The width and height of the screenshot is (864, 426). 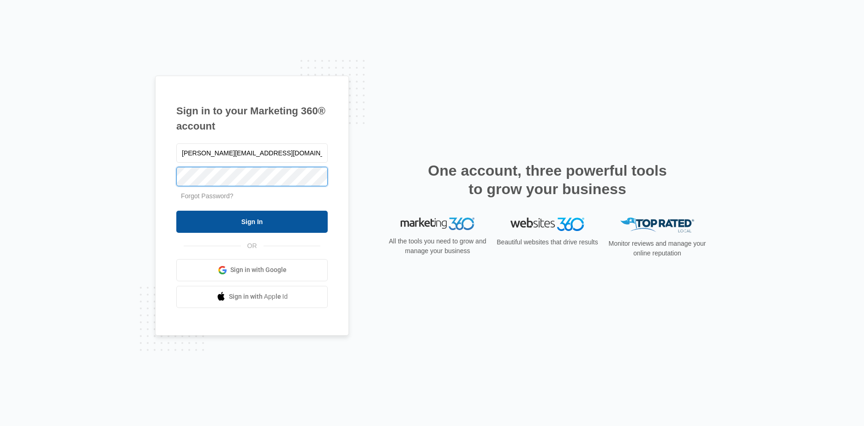 What do you see at coordinates (657, 225) in the screenshot?
I see `img: Top Rated Local` at bounding box center [657, 225].